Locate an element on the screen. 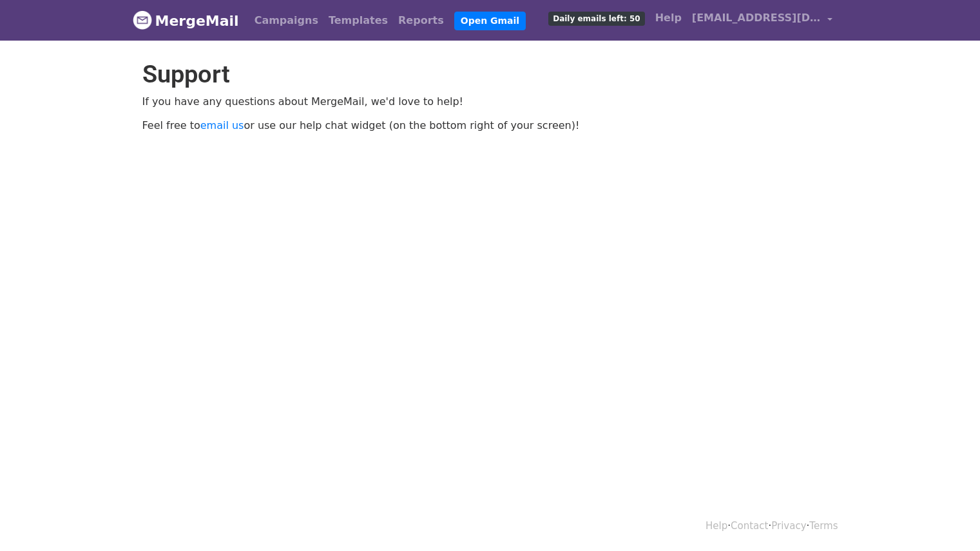  a: Contact is located at coordinates (749, 526).